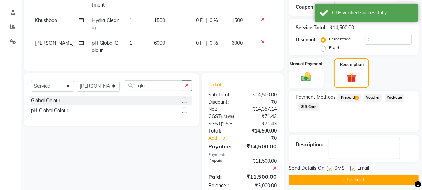 This screenshot has width=422, height=190. What do you see at coordinates (223, 94) in the screenshot?
I see `div: Sub Total:` at bounding box center [223, 94].